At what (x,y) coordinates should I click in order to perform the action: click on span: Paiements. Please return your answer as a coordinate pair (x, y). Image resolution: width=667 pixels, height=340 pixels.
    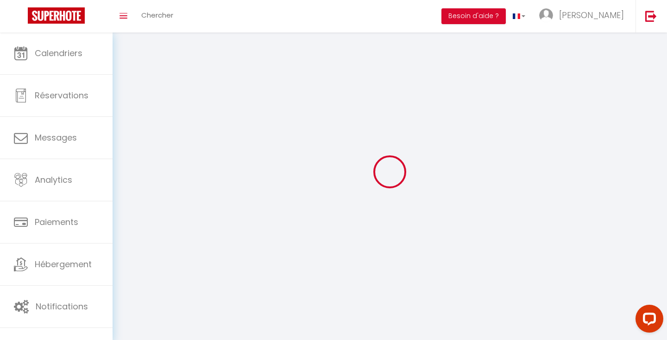
    Looking at the image, I should click on (57, 221).